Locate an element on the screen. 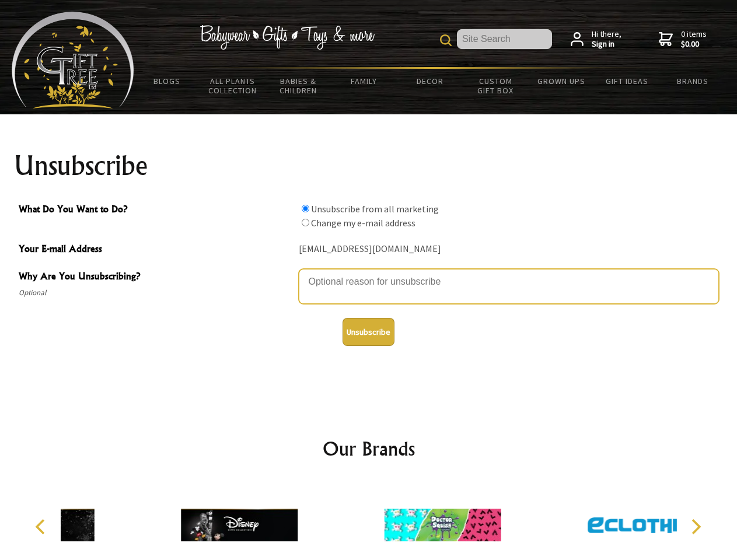 The image size is (737, 560). textarea: Why Are You Unsubscribing? is located at coordinates (509, 286).